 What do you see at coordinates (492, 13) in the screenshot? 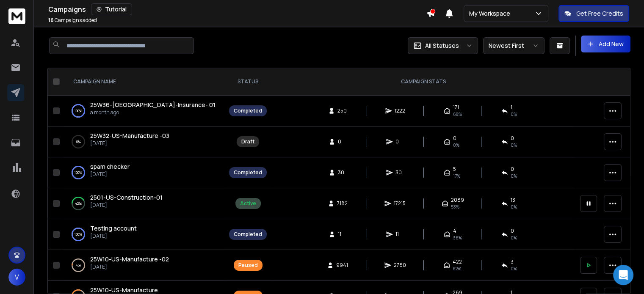
I see `p: My Workspace` at bounding box center [492, 13].